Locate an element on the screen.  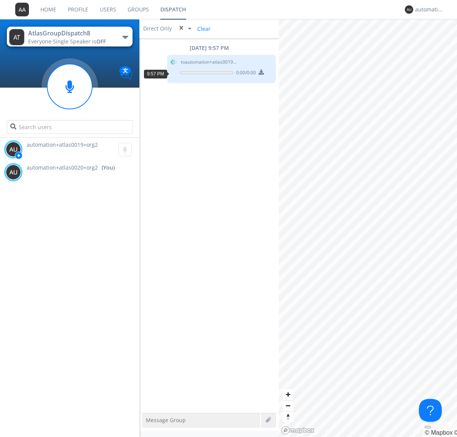
span: Single Speaker is is located at coordinates (79, 41).